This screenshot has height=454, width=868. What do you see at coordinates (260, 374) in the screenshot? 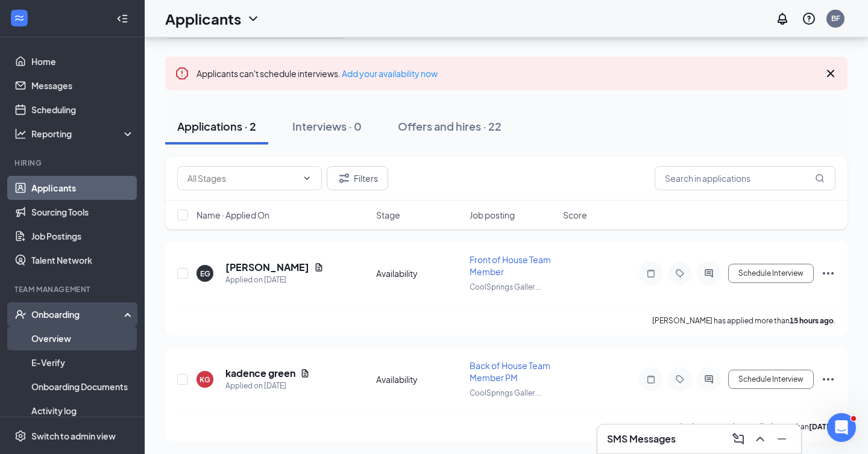
I see `h5: kadence green` at bounding box center [260, 374].